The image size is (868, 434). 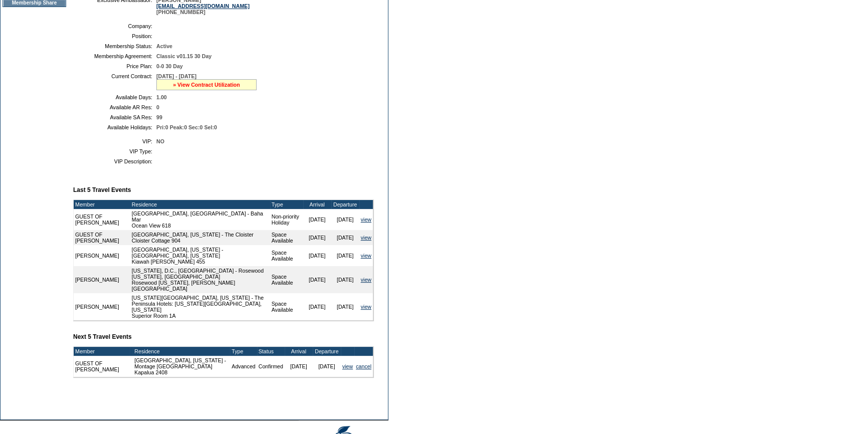 What do you see at coordinates (115, 97) in the screenshot?
I see `td: Available Days:` at bounding box center [115, 97].